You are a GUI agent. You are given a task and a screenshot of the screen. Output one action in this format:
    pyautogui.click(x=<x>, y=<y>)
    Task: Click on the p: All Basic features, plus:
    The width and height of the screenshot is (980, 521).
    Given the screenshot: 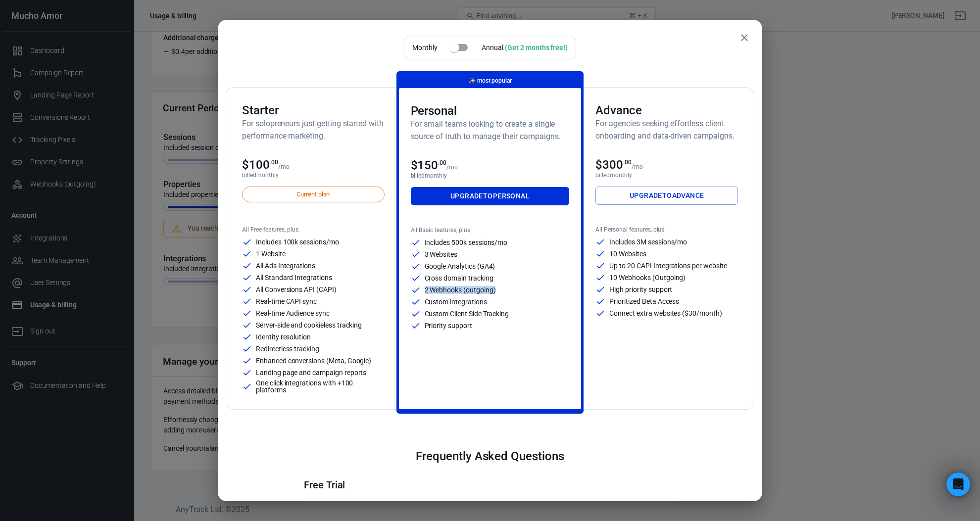 What is the action you would take?
    pyautogui.click(x=490, y=230)
    